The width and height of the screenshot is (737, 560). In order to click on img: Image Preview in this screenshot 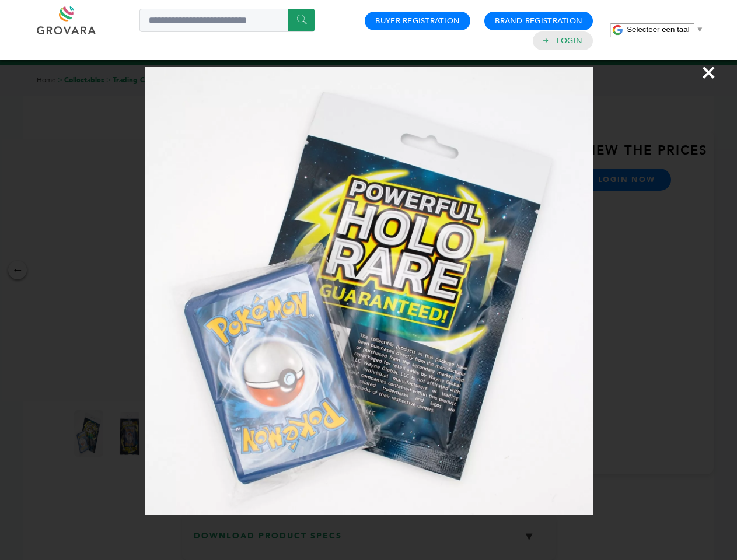, I will do `click(369, 291)`.